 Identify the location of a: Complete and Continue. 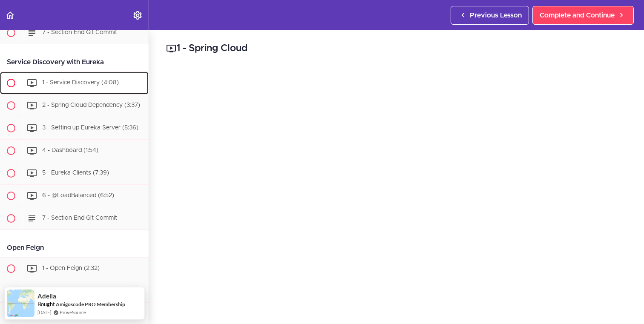
(583, 15).